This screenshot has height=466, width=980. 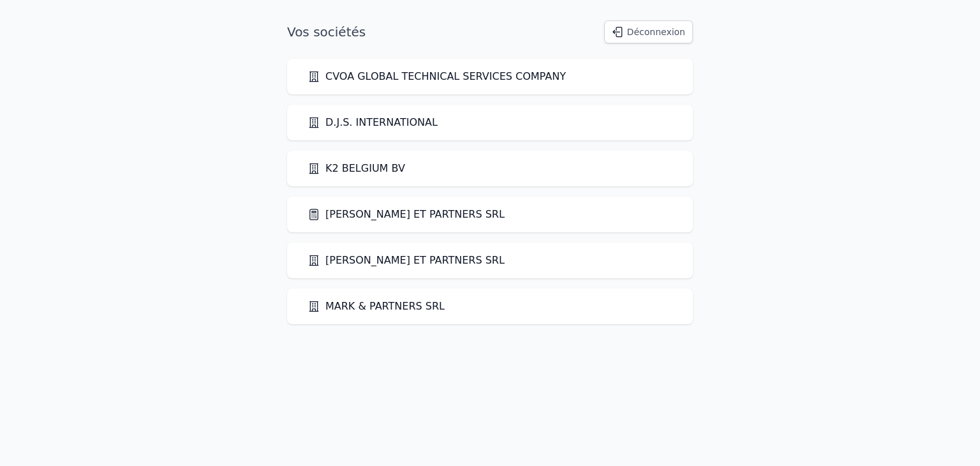 I want to click on a: K2 BELGIUM BV, so click(x=356, y=168).